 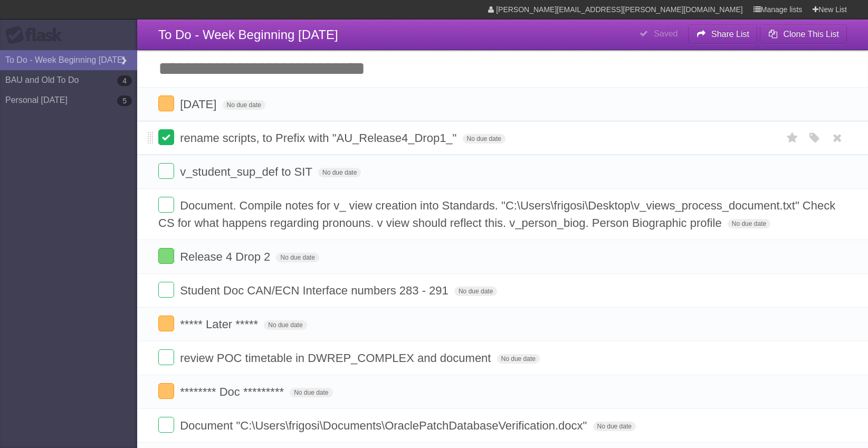 What do you see at coordinates (666, 33) in the screenshot?
I see `b: Saved` at bounding box center [666, 33].